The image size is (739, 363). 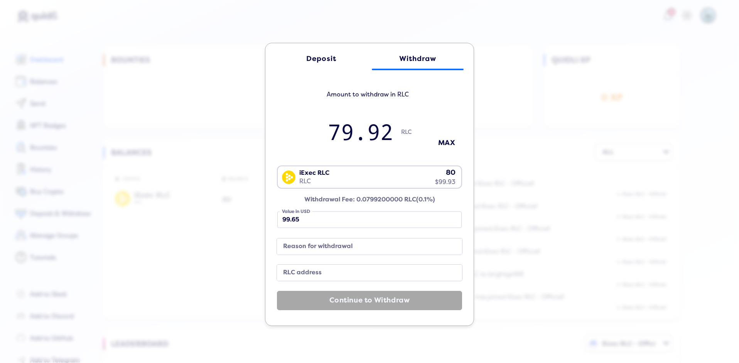 I want to click on label: Reason for withdrawal, so click(x=364, y=247).